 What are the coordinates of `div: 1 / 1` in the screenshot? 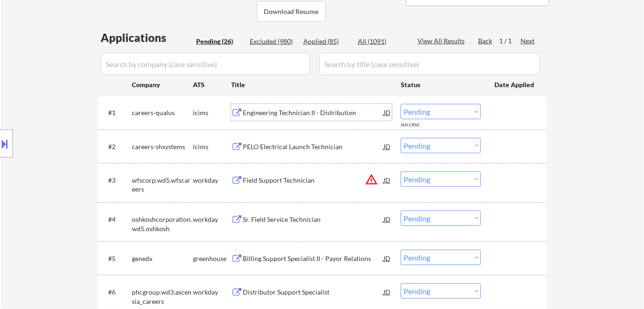 It's located at (510, 41).